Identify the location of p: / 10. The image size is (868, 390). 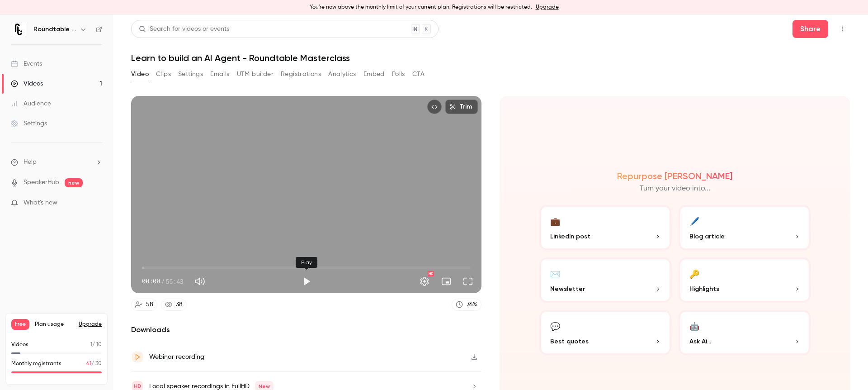
(96, 345).